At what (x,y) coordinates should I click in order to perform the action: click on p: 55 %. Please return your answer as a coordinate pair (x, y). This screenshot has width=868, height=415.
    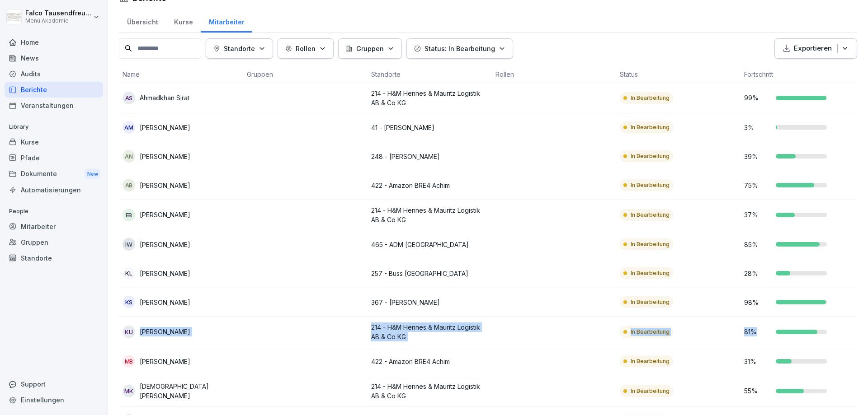
    Looking at the image, I should click on (758, 390).